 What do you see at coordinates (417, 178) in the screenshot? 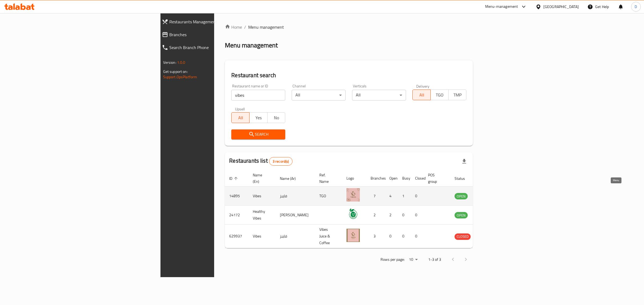
I see `th: Closed` at bounding box center [417, 178].